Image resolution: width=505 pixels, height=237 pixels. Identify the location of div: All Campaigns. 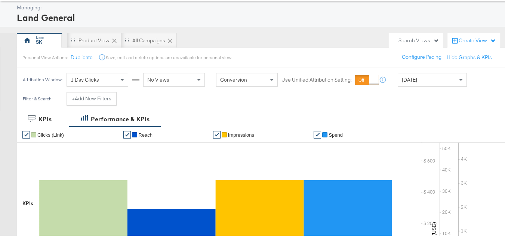
(149, 39).